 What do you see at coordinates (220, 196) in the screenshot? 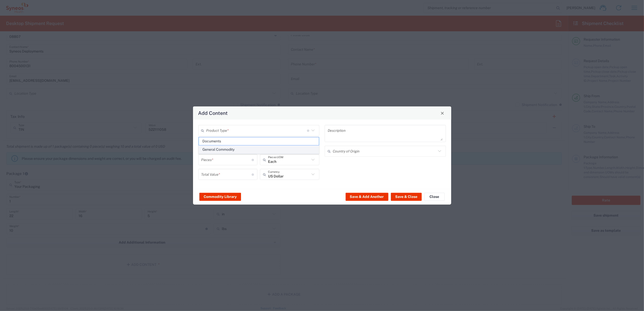
I see `button: Commodity Library` at bounding box center [220, 196].